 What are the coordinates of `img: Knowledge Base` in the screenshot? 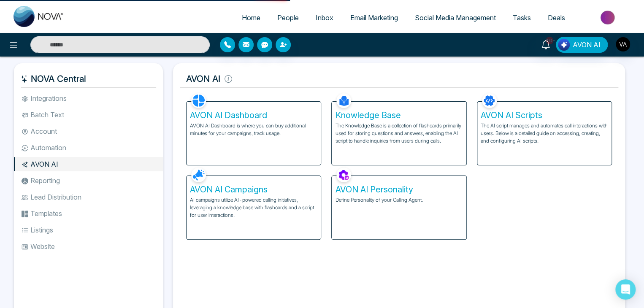 It's located at (344, 101).